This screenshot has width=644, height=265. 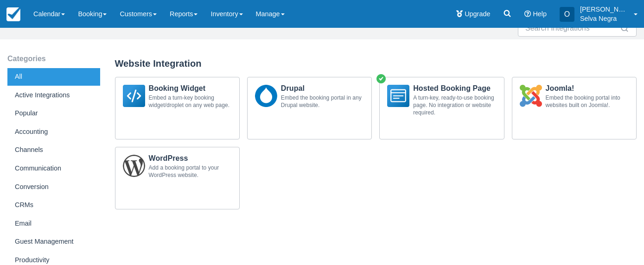 I want to click on p: Hosted Booking Page, so click(x=454, y=89).